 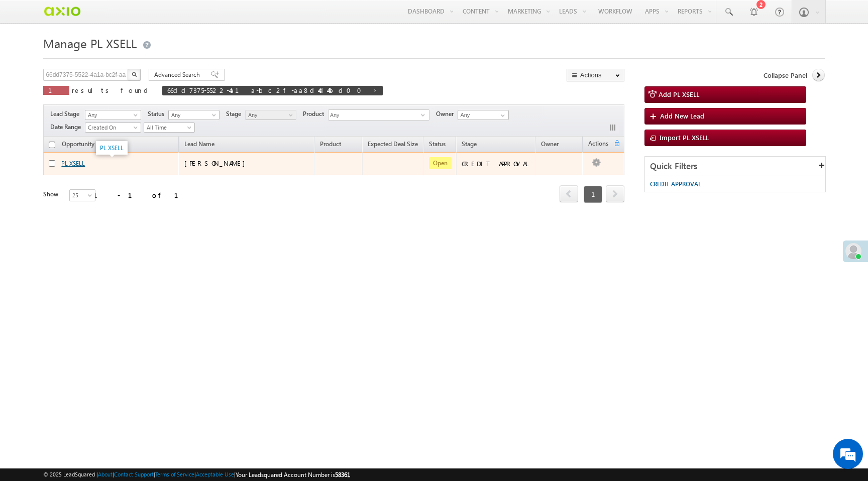 I want to click on span: 58361, so click(x=343, y=474).